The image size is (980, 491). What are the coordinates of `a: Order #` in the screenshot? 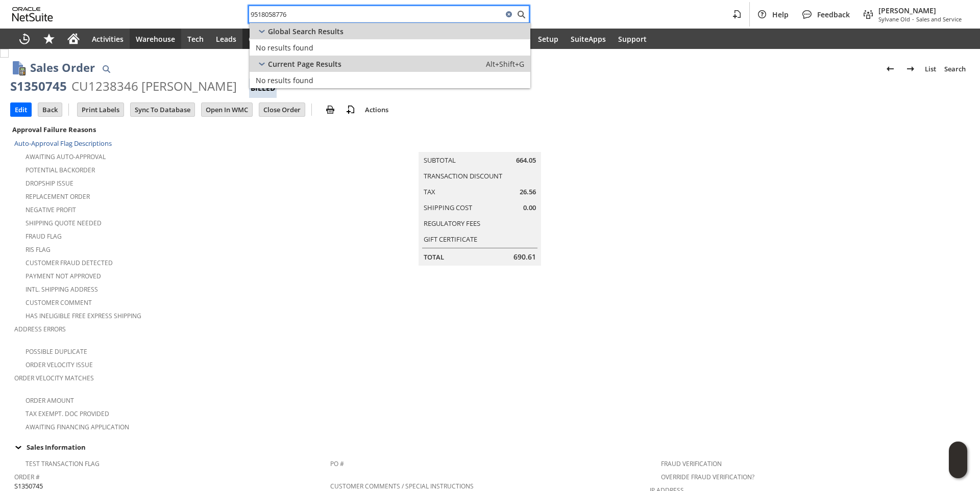 It's located at (27, 477).